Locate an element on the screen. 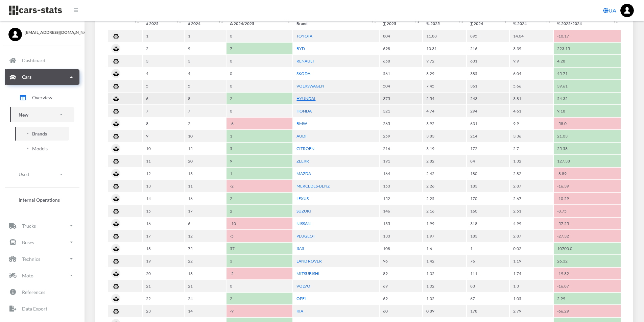  td: 178 is located at coordinates (488, 311).